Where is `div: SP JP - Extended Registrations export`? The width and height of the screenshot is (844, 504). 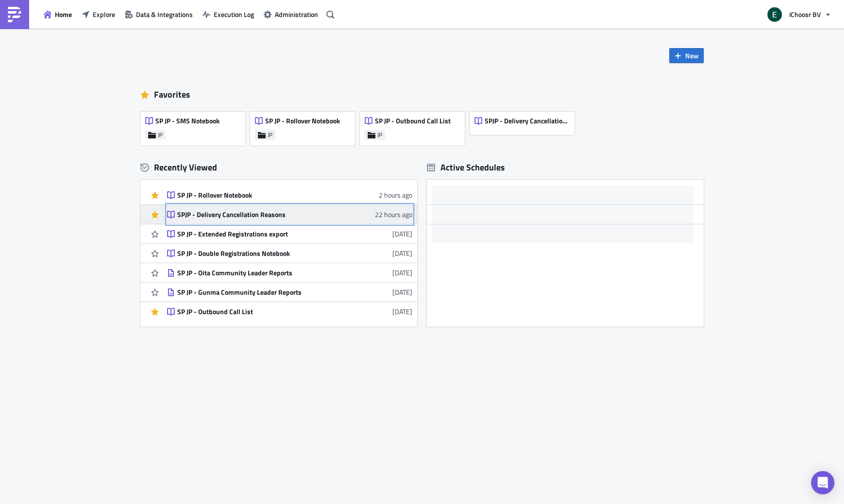 div: SP JP - Extended Registrations export is located at coordinates (262, 234).